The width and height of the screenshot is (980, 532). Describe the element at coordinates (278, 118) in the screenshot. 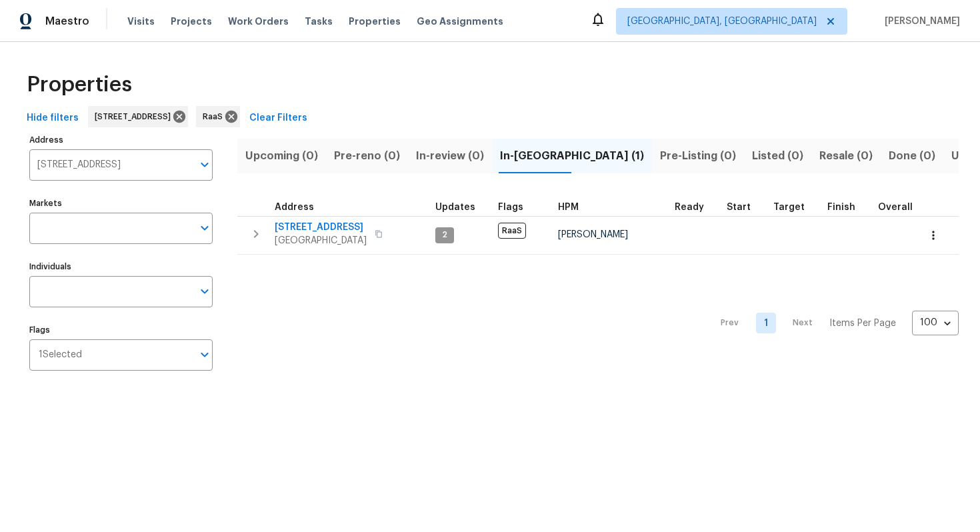

I see `span: Clear Filters` at that location.